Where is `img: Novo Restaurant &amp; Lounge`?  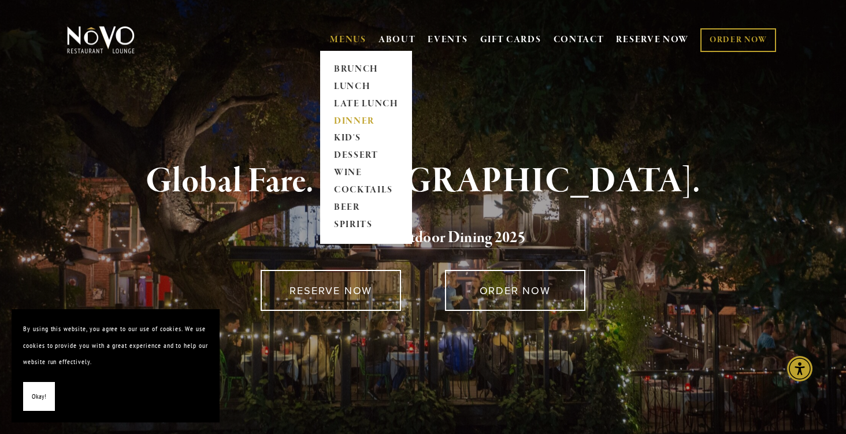
img: Novo Restaurant &amp; Lounge is located at coordinates (101, 40).